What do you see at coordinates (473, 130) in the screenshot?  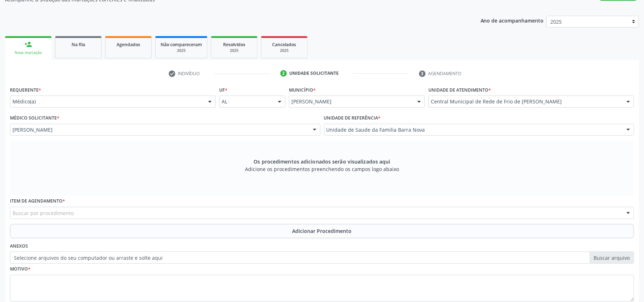 I see `span: Unidade de Saude da Familia Barra Nova` at bounding box center [473, 130].